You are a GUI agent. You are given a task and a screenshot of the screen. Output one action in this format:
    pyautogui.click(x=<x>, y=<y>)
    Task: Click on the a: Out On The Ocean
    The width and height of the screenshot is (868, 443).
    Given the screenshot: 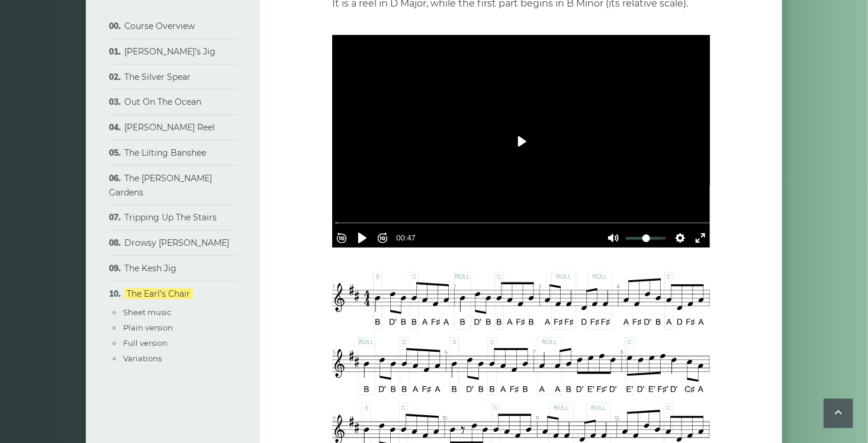 What is the action you would take?
    pyautogui.click(x=163, y=102)
    